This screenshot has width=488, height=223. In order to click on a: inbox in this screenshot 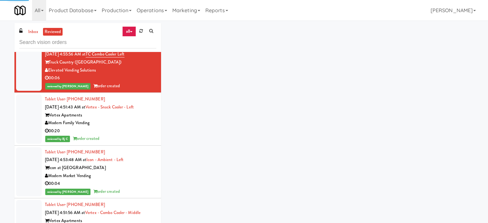, I will do `click(33, 32)`.